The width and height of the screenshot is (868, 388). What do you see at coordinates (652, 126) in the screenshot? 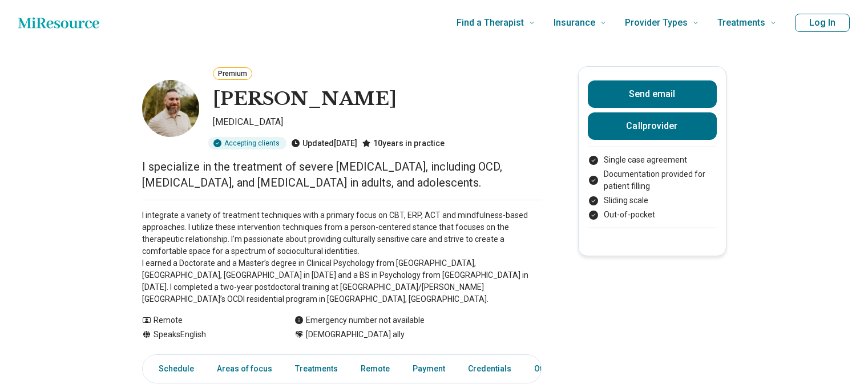
I see `button: Callprovider` at bounding box center [652, 126].